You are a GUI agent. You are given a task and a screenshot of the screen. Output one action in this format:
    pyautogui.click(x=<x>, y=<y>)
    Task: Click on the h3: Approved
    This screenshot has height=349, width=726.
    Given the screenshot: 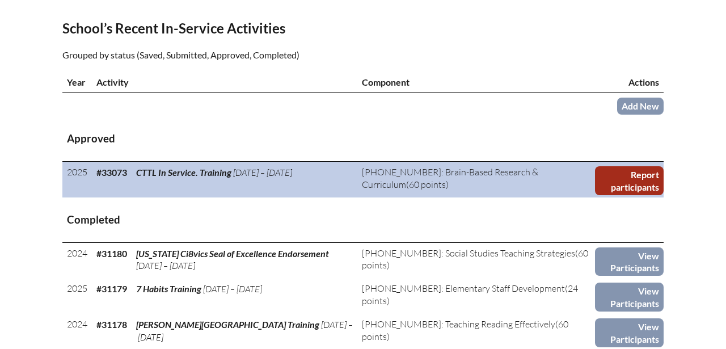 What is the action you would take?
    pyautogui.click(x=363, y=138)
    